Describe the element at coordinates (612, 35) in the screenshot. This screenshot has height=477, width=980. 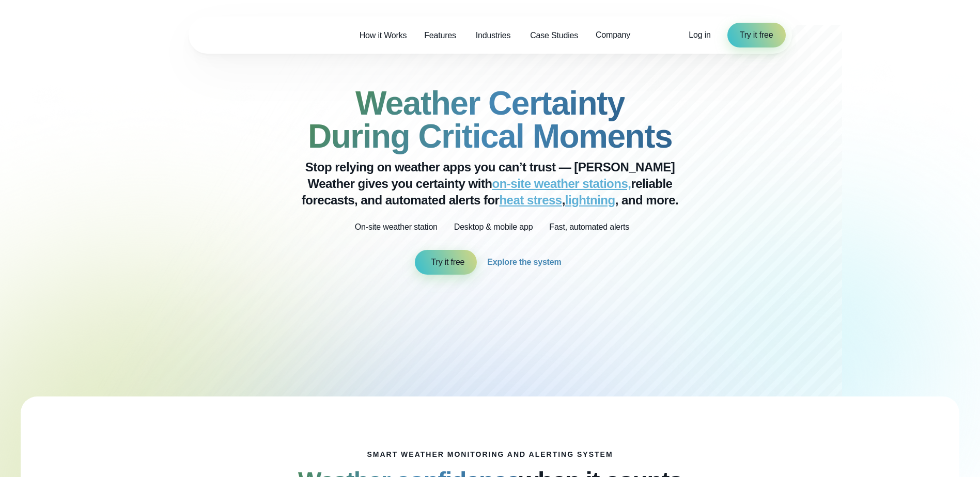
I see `span: Company` at that location.